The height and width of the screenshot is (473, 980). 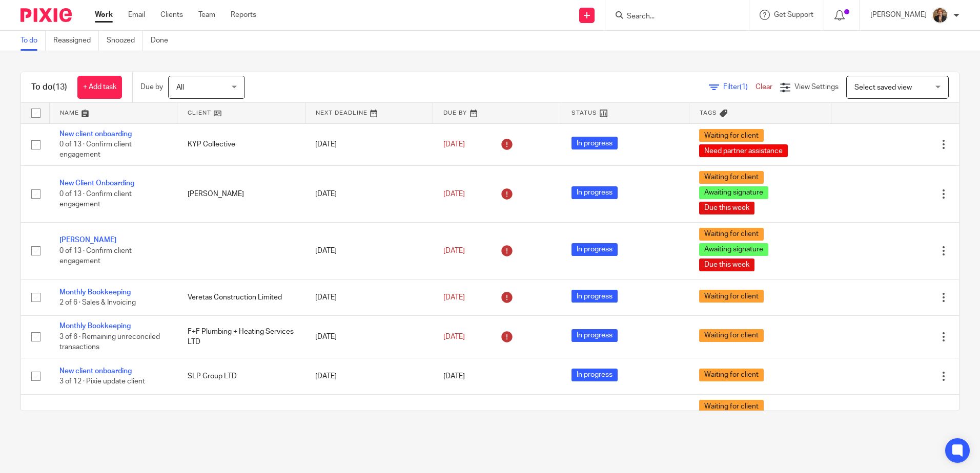 What do you see at coordinates (46, 15) in the screenshot?
I see `img: Pixie` at bounding box center [46, 15].